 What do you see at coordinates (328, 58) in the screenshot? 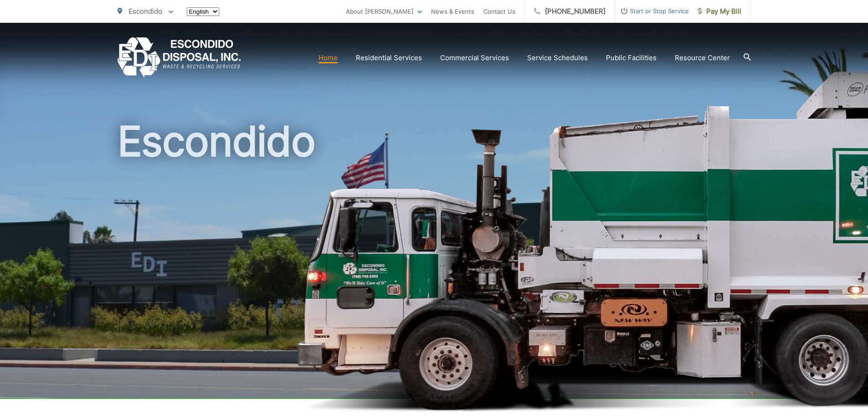
I see `a: Home` at bounding box center [328, 58].